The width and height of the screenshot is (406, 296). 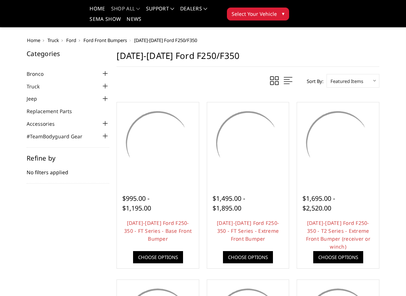 What do you see at coordinates (160, 11) in the screenshot?
I see `a: Support` at bounding box center [160, 11].